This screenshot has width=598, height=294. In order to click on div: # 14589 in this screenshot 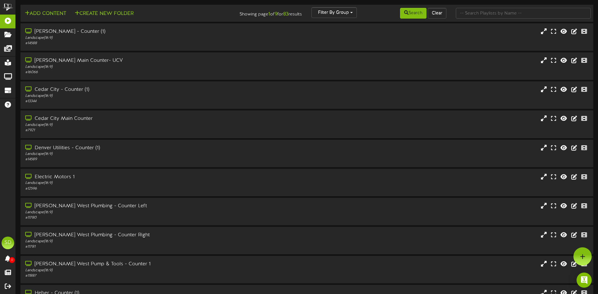, I will do `click(140, 159)`.